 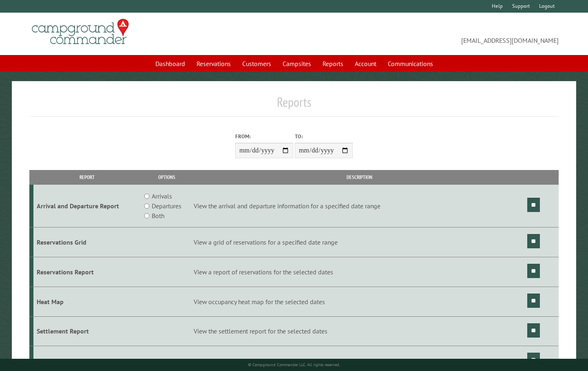 What do you see at coordinates (359, 206) in the screenshot?
I see `td: View the arrival and departure information for a specified date range` at bounding box center [359, 206].